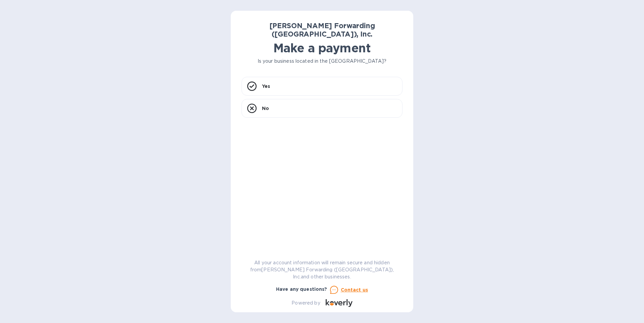  What do you see at coordinates (266, 108) in the screenshot?
I see `p: No` at bounding box center [266, 108].